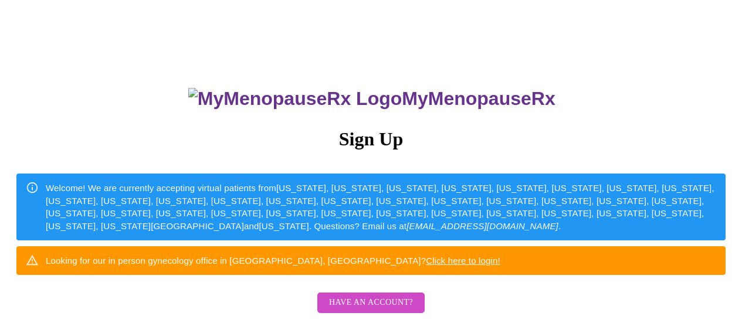 The height and width of the screenshot is (323, 742). I want to click on img: MyMenopauseRx Logo, so click(295, 99).